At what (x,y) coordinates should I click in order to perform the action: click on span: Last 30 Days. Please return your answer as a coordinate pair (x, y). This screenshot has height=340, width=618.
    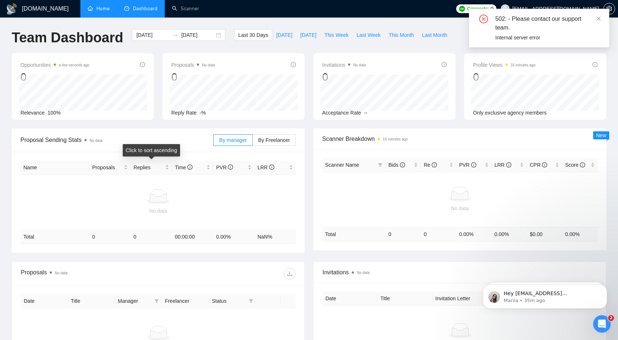
    Looking at the image, I should click on (253, 35).